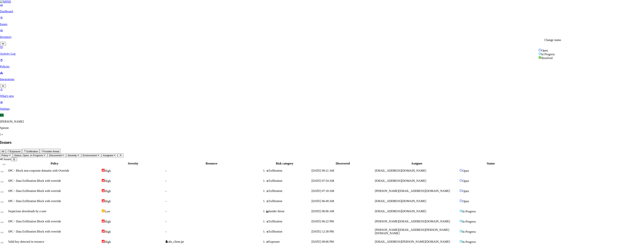 Image resolution: width=644 pixels, height=247 pixels. I want to click on div: Change status, so click(553, 40).